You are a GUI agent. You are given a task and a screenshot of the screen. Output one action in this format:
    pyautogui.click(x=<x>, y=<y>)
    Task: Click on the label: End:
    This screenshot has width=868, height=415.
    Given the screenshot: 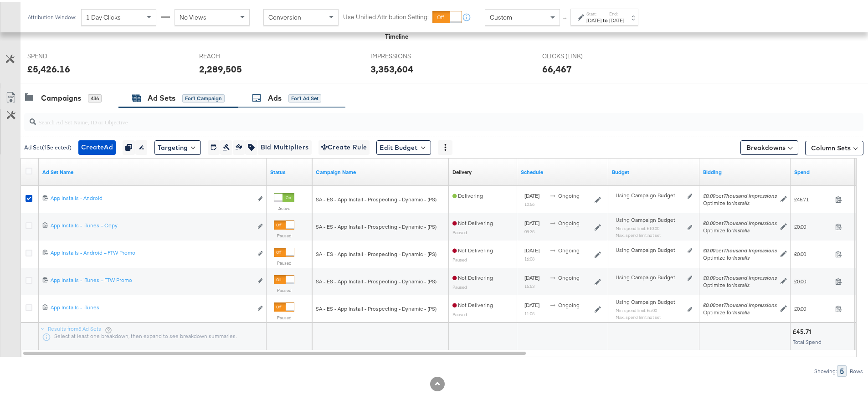 What is the action you would take?
    pyautogui.click(x=617, y=12)
    